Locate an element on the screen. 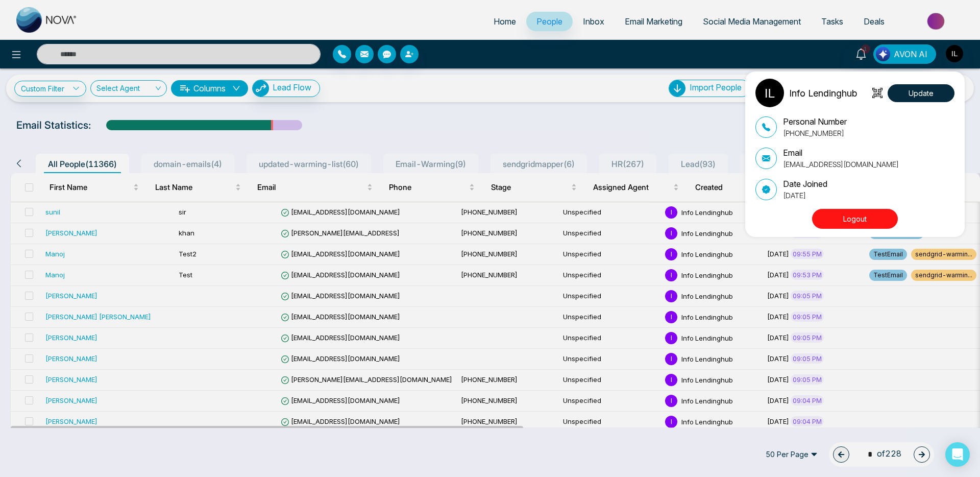  div: Open Intercom Messenger is located at coordinates (957, 454).